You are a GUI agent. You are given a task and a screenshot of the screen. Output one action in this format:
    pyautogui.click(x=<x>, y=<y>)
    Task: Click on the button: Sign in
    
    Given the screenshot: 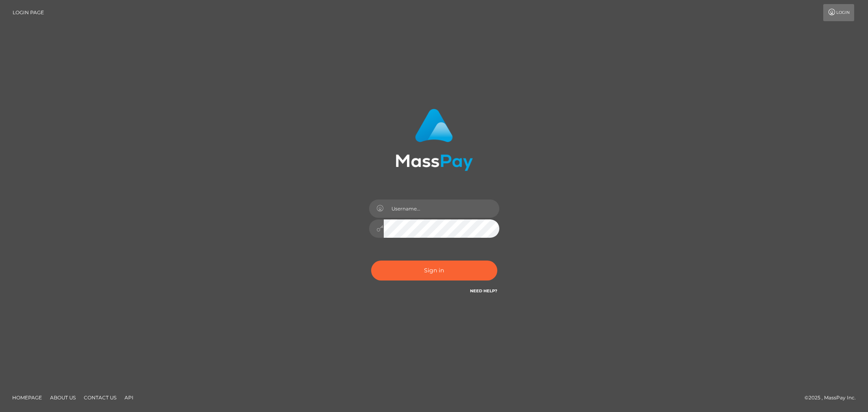 What is the action you would take?
    pyautogui.click(x=434, y=270)
    